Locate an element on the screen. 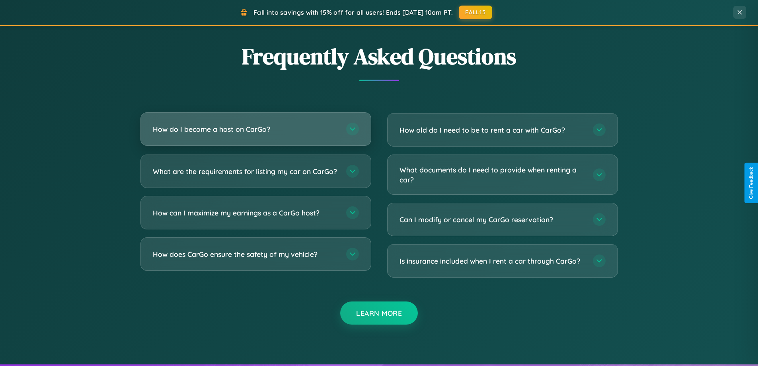 The width and height of the screenshot is (758, 366). h3: How does CarGo ensure the safety of my vehicle? is located at coordinates (245, 254).